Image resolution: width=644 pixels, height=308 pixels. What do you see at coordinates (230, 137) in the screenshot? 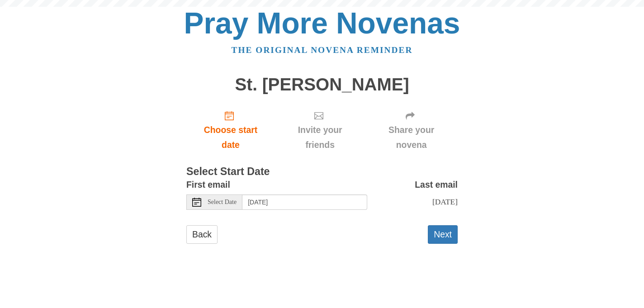
I see `span: Choose start date` at bounding box center [230, 137].